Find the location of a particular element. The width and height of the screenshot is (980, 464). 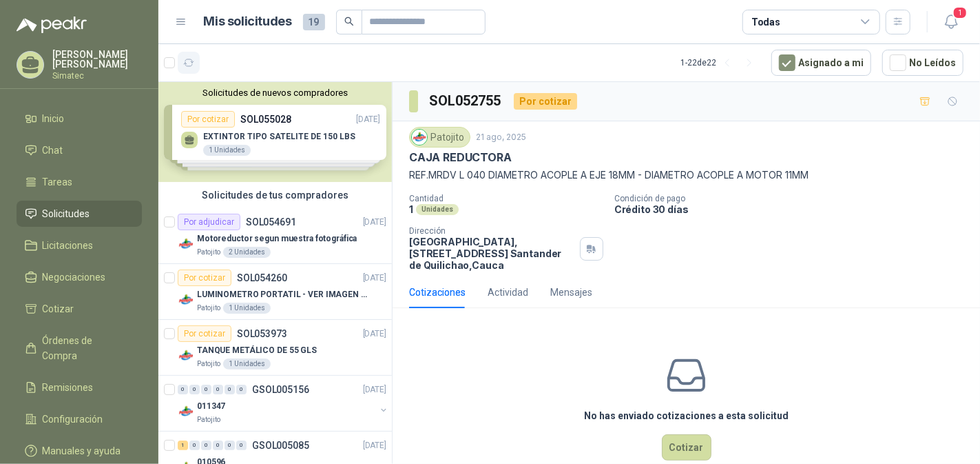

a: Licitaciones is located at coordinates (79, 245).